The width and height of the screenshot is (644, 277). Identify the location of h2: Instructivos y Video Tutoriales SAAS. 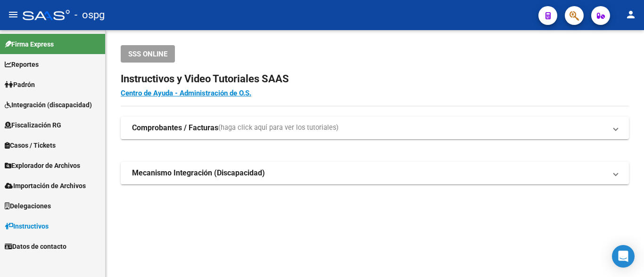
(375, 79).